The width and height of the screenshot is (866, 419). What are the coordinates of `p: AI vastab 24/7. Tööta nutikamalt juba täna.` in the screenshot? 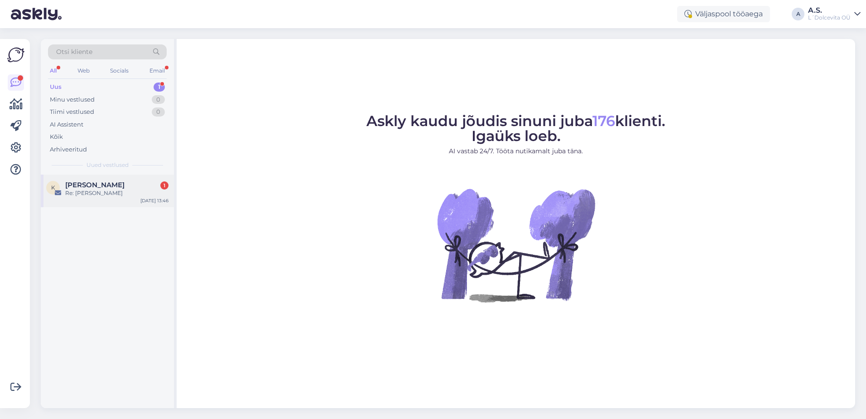 It's located at (516, 151).